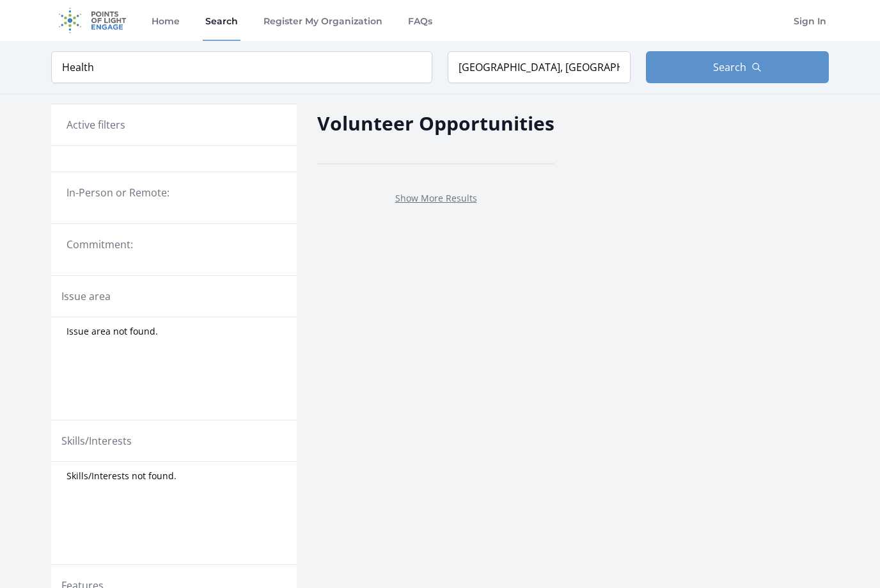  Describe the element at coordinates (174, 244) in the screenshot. I see `legend: Commitment:` at that location.